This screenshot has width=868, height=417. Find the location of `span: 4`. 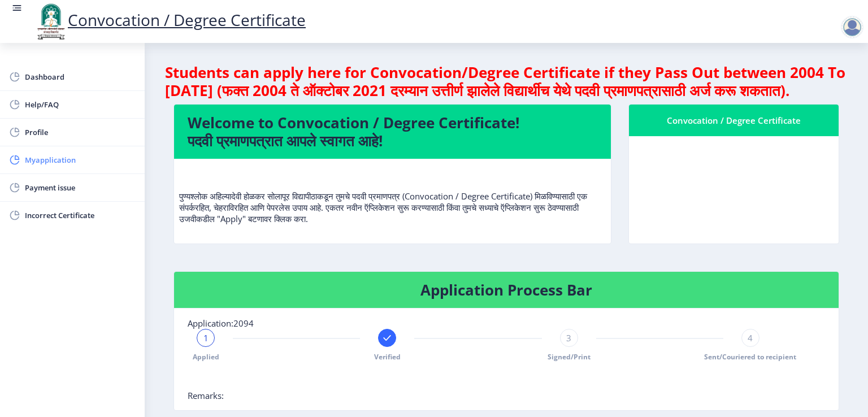

span: 4 is located at coordinates (749, 338).